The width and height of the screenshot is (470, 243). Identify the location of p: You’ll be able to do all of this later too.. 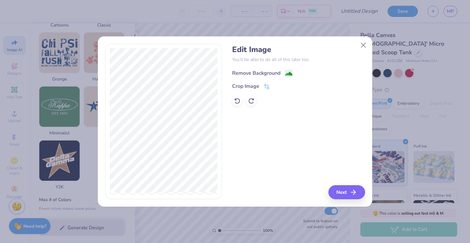
(298, 59).